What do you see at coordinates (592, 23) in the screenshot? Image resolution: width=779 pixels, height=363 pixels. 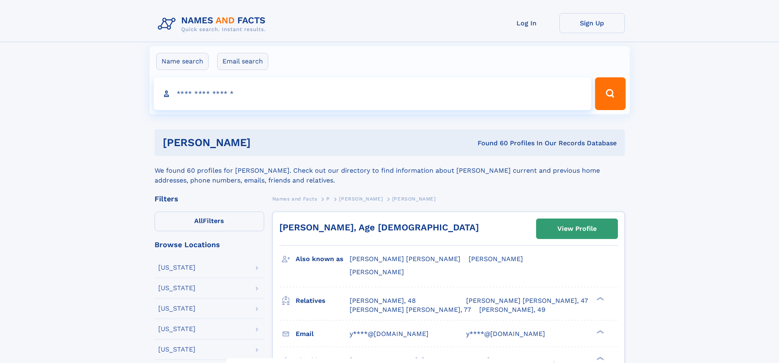 I see `a: Sign Up` at bounding box center [592, 23].